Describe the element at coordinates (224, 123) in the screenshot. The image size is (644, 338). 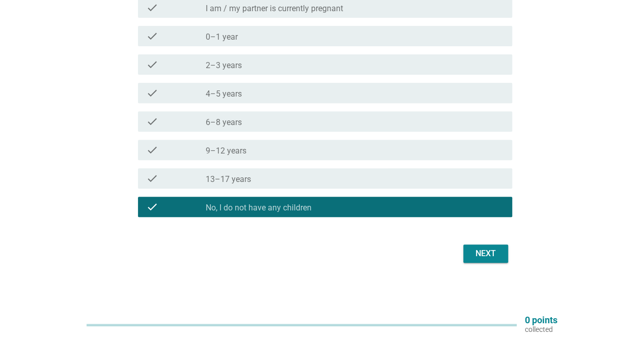
I see `label: 6–8 years` at that location.